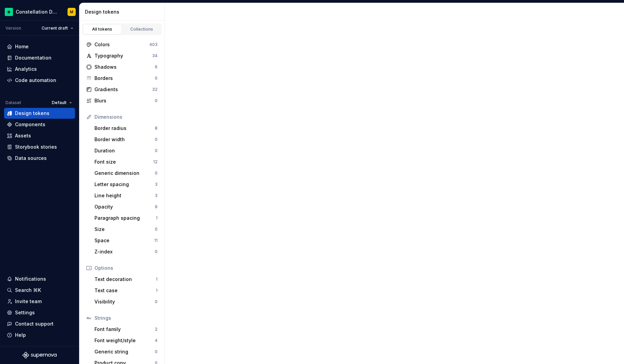  Describe the element at coordinates (125, 218) in the screenshot. I see `div: Paragraph spacing` at that location.